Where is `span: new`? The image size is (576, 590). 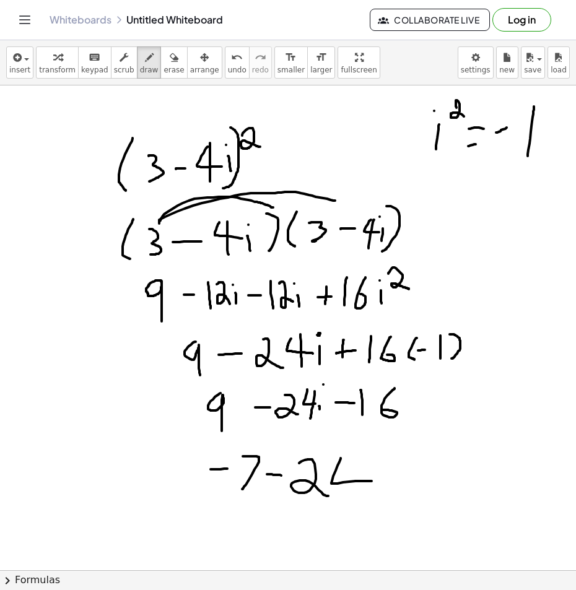
span: new is located at coordinates (507, 70).